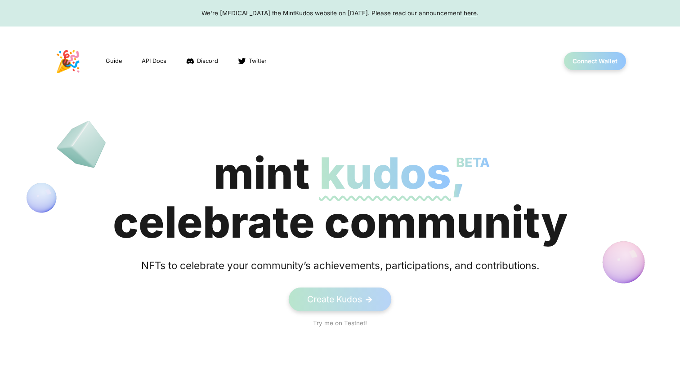 Image resolution: width=680 pixels, height=385 pixels. I want to click on a: Create Kudos, so click(340, 300).